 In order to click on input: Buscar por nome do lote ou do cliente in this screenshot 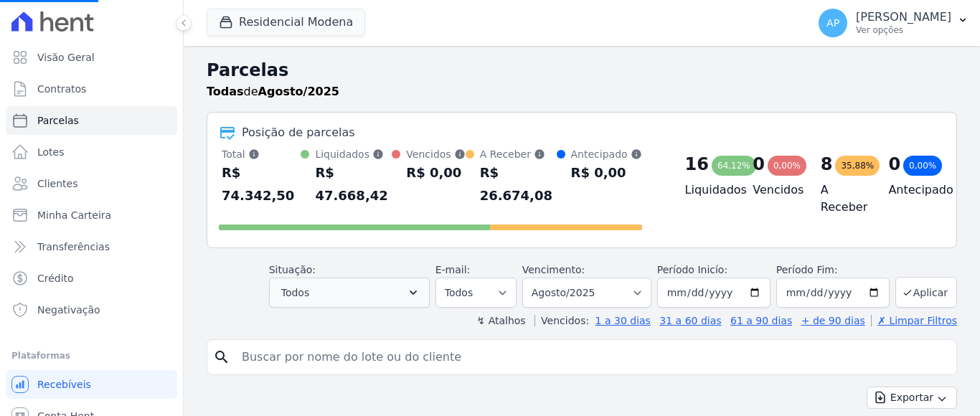, I will do `click(591, 357)`.